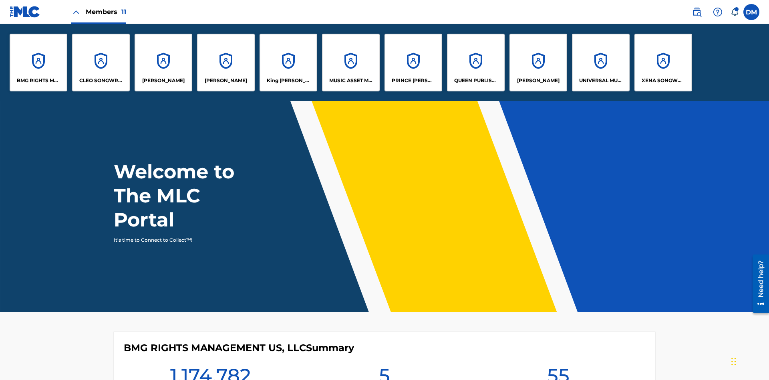 Image resolution: width=769 pixels, height=380 pixels. What do you see at coordinates (601, 62) in the screenshot?
I see `a: AccountsUNIVERSAL MUSIC PUB GROUP` at bounding box center [601, 62].